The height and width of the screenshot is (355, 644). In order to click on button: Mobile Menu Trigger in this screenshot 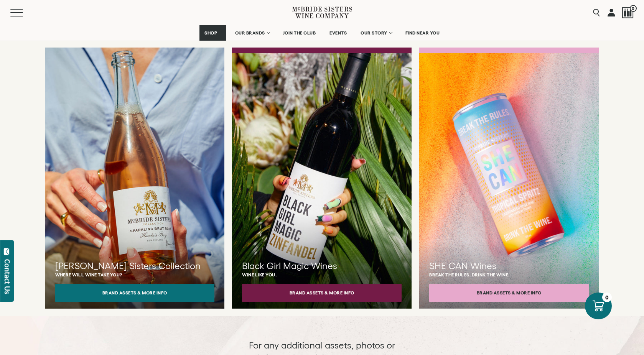, I will do `click(24, 13)`.